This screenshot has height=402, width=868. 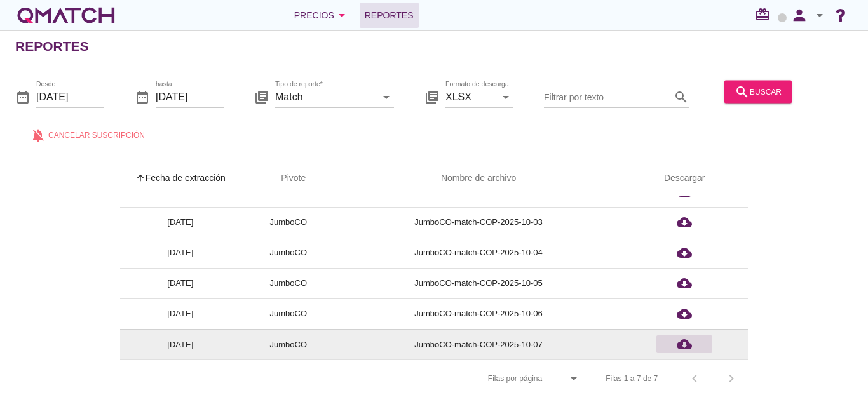 What do you see at coordinates (478, 178) in the screenshot?
I see `th: Nombre de archivo: Not sorted.` at bounding box center [478, 178].